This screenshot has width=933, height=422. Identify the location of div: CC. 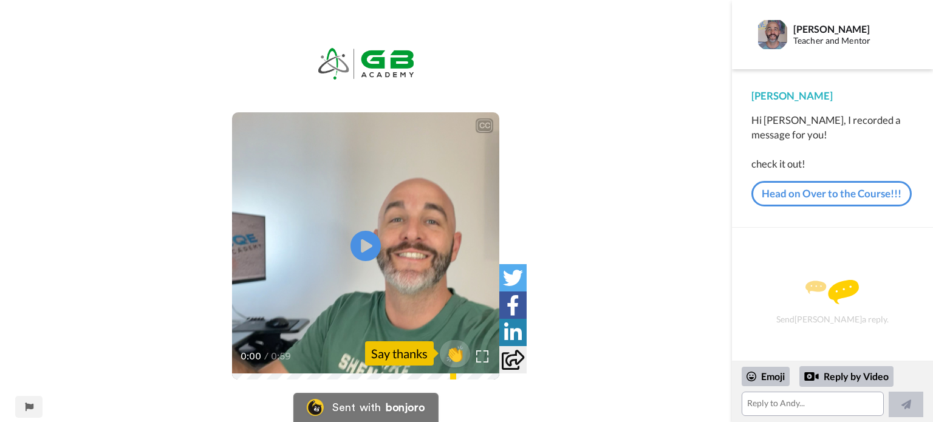
(484, 126).